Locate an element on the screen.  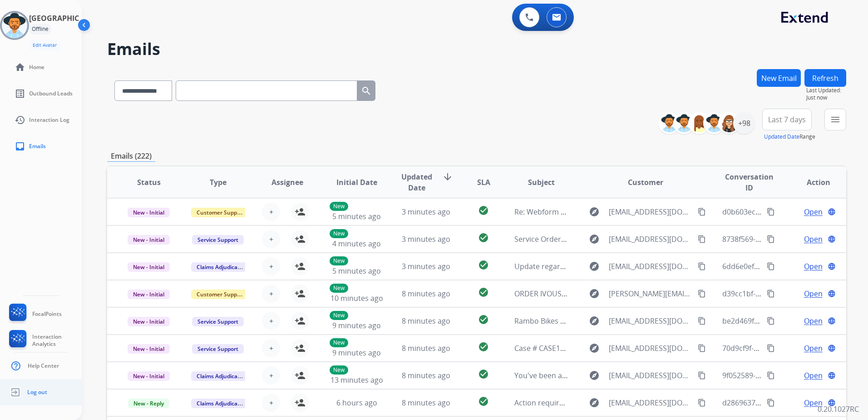
th: Action is located at coordinates (811, 182).